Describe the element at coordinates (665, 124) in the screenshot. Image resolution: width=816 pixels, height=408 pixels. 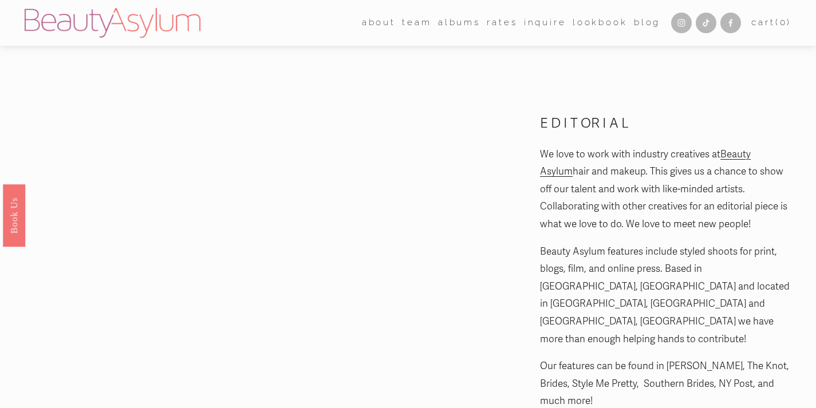
I see `p: E D I T OR I A L` at that location.